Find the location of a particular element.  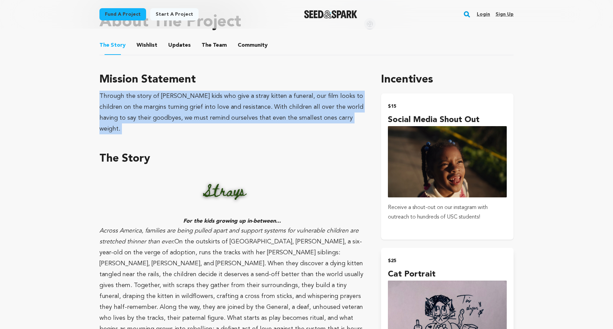

h2: $25 is located at coordinates (447, 261).